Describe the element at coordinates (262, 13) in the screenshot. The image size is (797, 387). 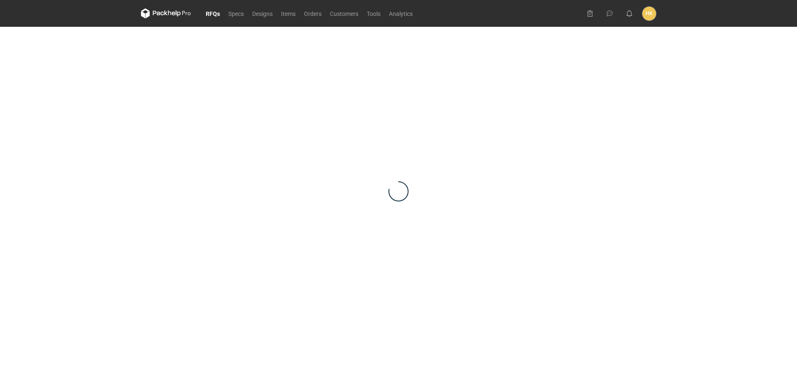
I see `a: Designs` at that location.